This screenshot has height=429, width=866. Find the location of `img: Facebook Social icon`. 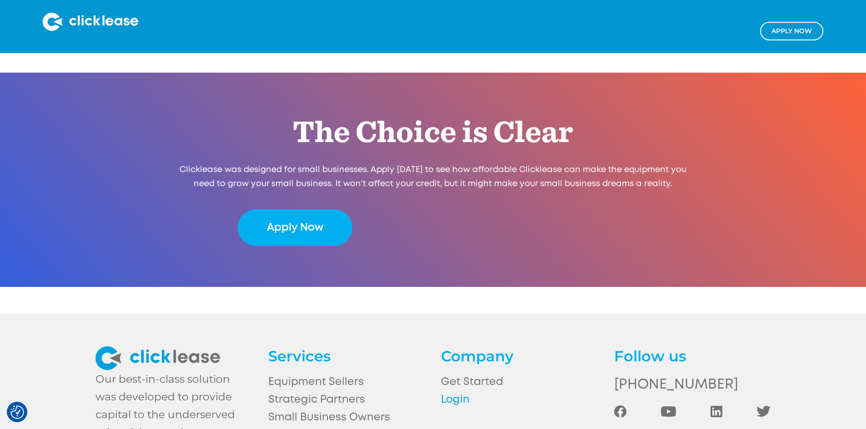

img: Facebook Social icon is located at coordinates (620, 412).